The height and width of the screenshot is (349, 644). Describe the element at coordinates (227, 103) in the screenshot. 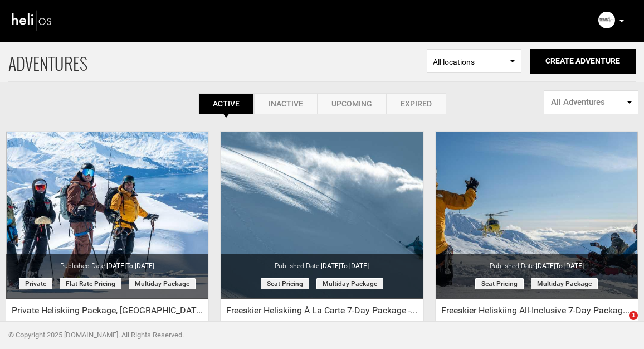

I see `a: Active` at that location.